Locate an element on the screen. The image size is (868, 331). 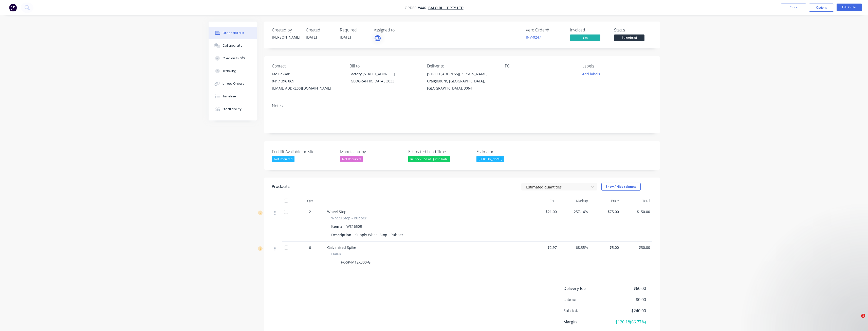
span: $21.00 is located at coordinates (543, 212).